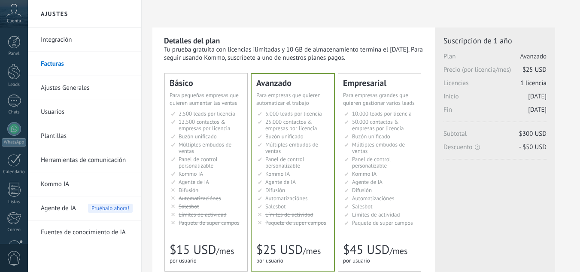 This screenshot has width=580, height=272. Describe the element at coordinates (380, 83) in the screenshot. I see `div: Empresarial` at that location.